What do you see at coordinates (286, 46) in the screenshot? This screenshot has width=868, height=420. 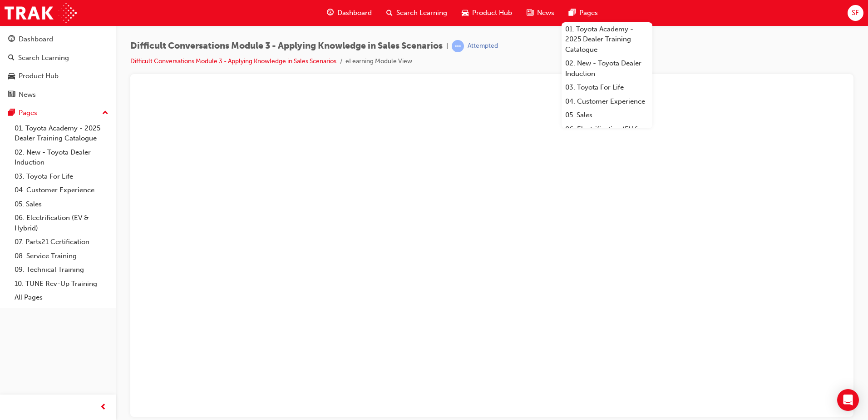 I see `span: Difficult Conversations Module 3 - Applying Knowledge in Sales Scenarios` at bounding box center [286, 46].